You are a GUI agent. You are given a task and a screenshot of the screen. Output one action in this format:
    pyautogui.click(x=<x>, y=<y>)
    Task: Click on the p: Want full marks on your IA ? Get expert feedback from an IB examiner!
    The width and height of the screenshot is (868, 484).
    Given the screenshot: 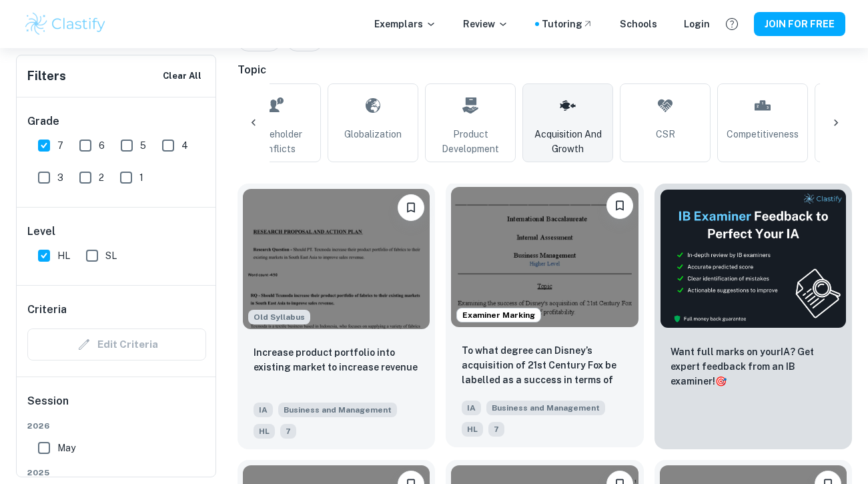 What is the action you would take?
    pyautogui.click(x=753, y=367)
    